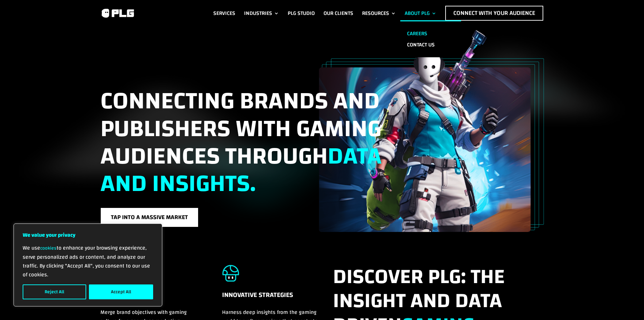 This screenshot has height=320, width=644. Describe the element at coordinates (430, 44) in the screenshot. I see `a: Contact us` at that location.